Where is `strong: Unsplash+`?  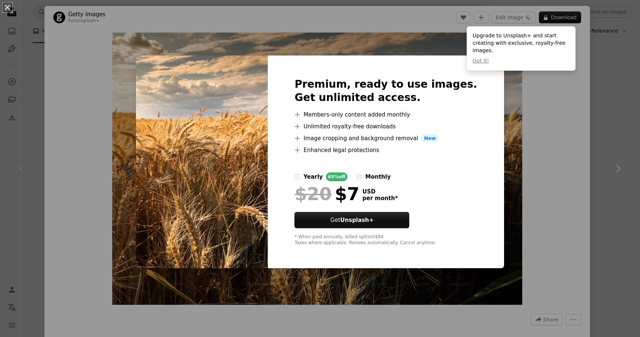
strong: Unsplash+ is located at coordinates (357, 220).